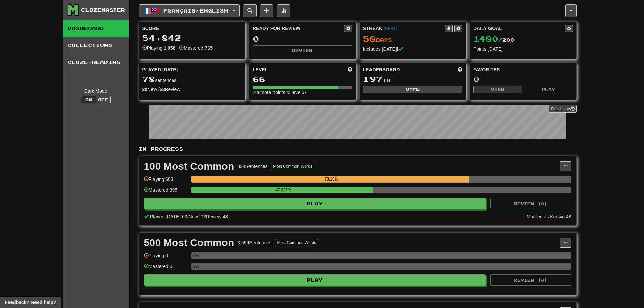 The width and height of the screenshot is (644, 308). I want to click on div: Streak, so click(404, 29).